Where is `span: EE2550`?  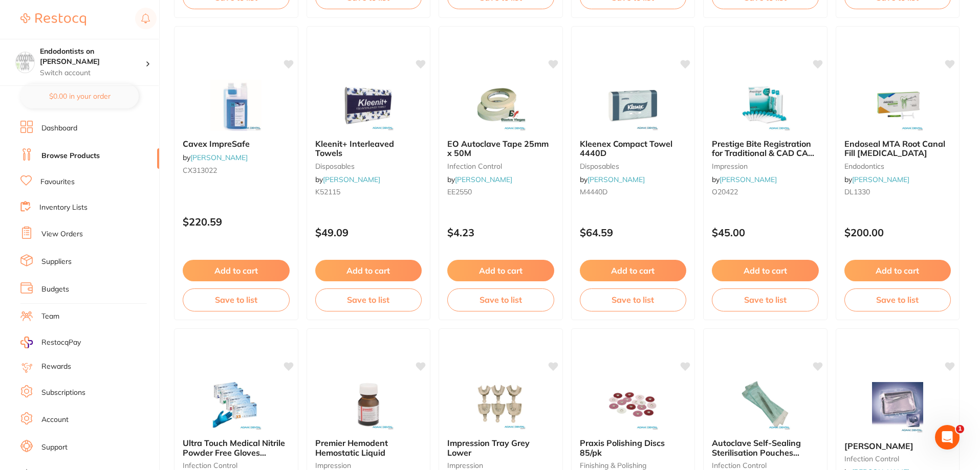 span: EE2550 is located at coordinates (459, 192).